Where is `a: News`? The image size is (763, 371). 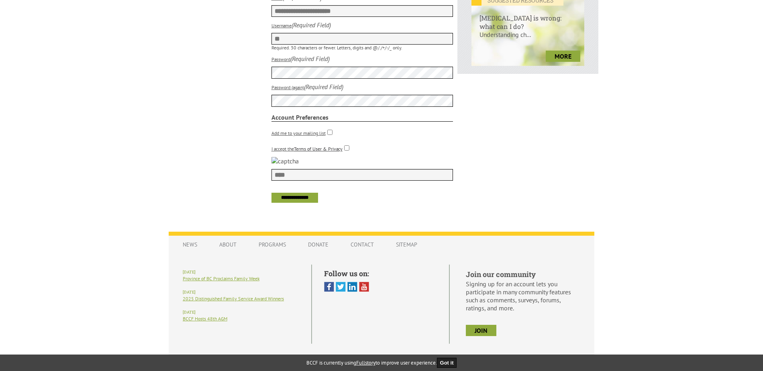 a: News is located at coordinates (190, 244).